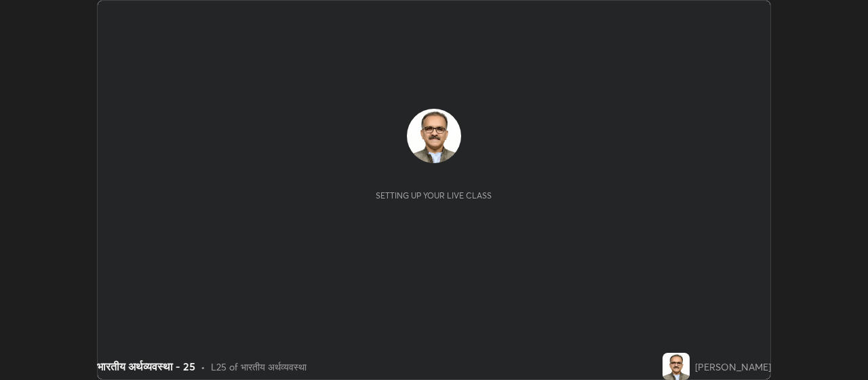  I want to click on div: भारतीय अर्थव्यवस्था - 25, so click(146, 366).